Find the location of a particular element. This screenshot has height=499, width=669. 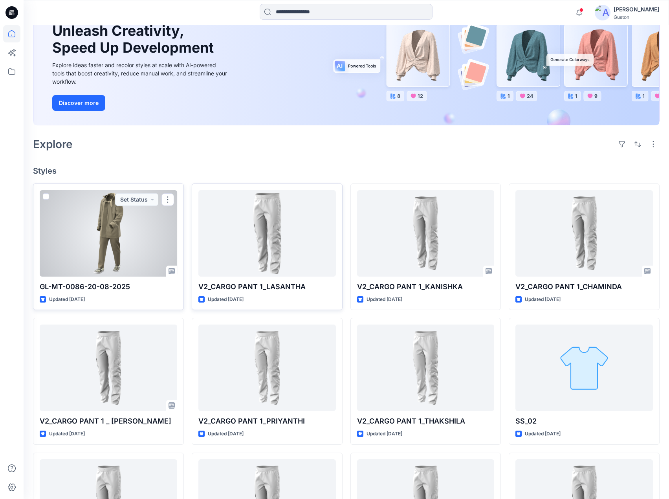

p: SS_02 is located at coordinates (584, 421).